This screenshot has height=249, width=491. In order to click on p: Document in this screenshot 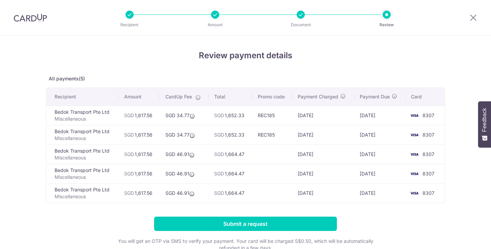, I will do `click(300, 25)`.